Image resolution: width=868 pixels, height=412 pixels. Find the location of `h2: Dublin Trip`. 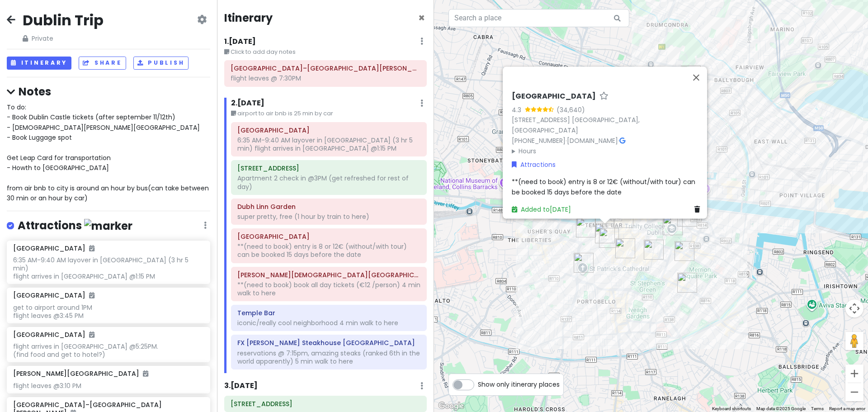

h2: Dublin Trip is located at coordinates (63, 20).